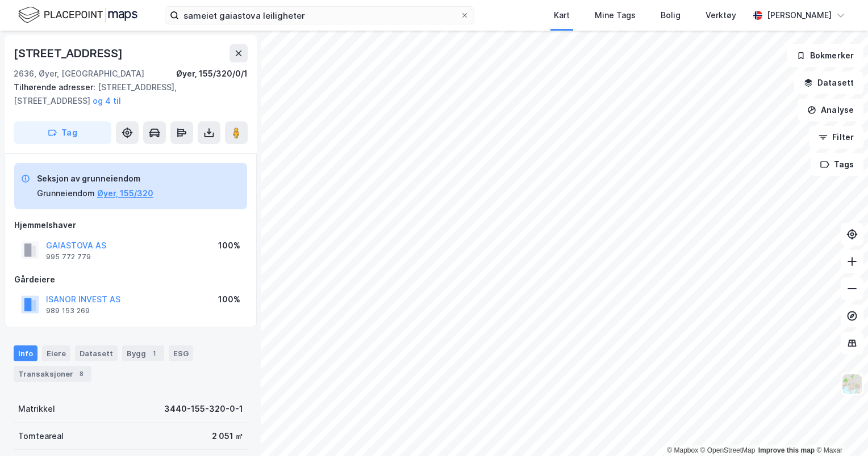 Image resolution: width=868 pixels, height=456 pixels. What do you see at coordinates (66, 193) in the screenshot?
I see `div: Grunneiendom` at bounding box center [66, 193].